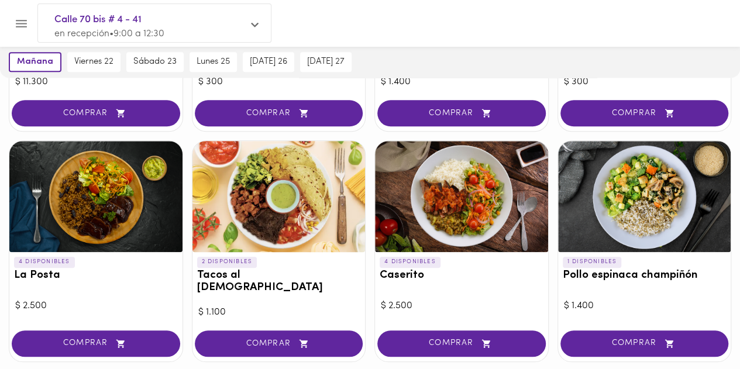 The image size is (740, 369). I want to click on button: lunes 25, so click(213, 62).